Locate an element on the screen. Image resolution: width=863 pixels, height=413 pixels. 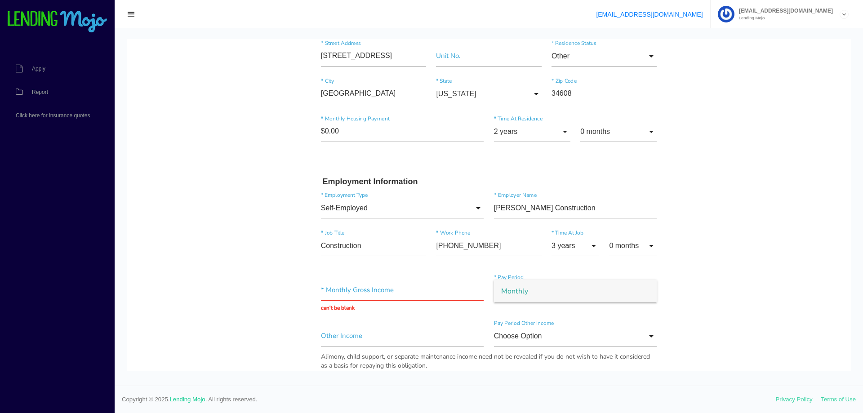
span: Click here for insurance quotes is located at coordinates (53, 116).